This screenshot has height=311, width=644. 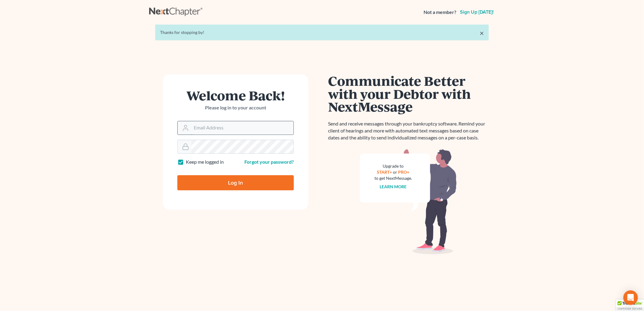 What do you see at coordinates (242, 128) in the screenshot?
I see `input: Email Address` at bounding box center [242, 128].